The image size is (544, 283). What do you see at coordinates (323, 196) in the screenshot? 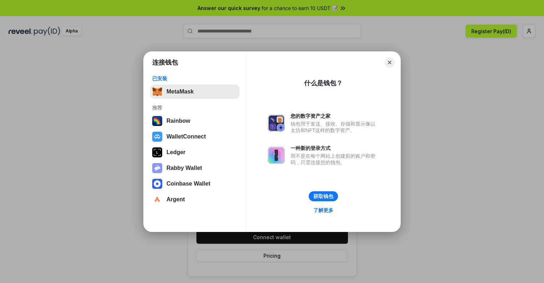
I see `div: 获取钱包` at bounding box center [323, 196].